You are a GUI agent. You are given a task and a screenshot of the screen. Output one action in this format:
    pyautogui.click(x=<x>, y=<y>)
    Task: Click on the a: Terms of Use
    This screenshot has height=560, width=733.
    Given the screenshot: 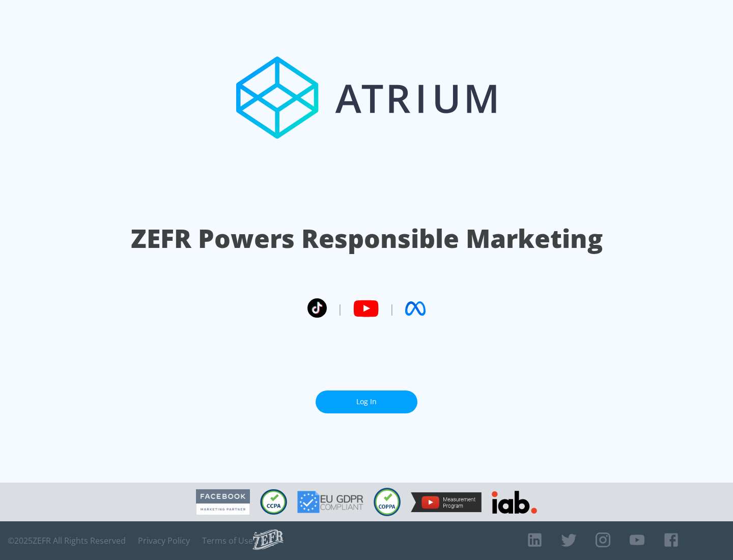 What is the action you would take?
    pyautogui.click(x=228, y=541)
    